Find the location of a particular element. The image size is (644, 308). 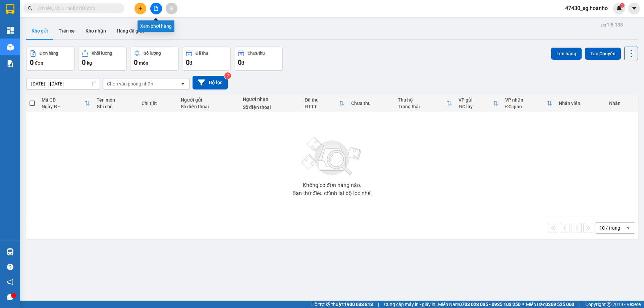

span: message is located at coordinates (10, 297).